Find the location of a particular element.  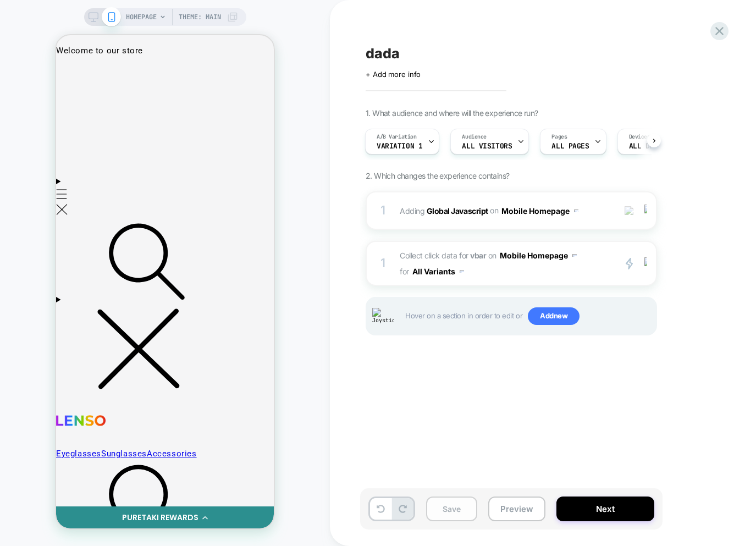

span: Adding is located at coordinates (504, 211).